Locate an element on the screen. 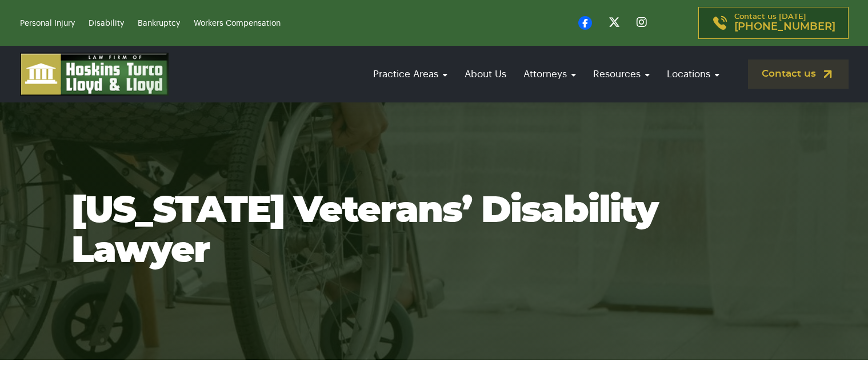 This screenshot has height=388, width=868. a: Resources is located at coordinates (622, 74).